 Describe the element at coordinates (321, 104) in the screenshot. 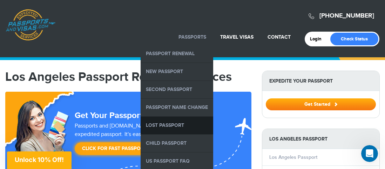

I see `button: Get Started` at that location.